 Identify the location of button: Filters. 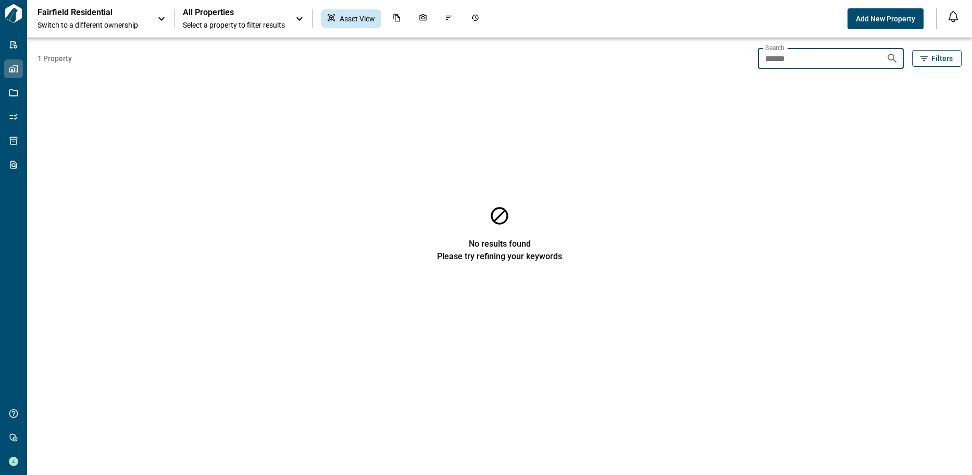
(937, 58).